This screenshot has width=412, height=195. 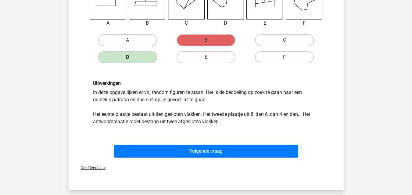 I want to click on label: C, so click(x=284, y=40).